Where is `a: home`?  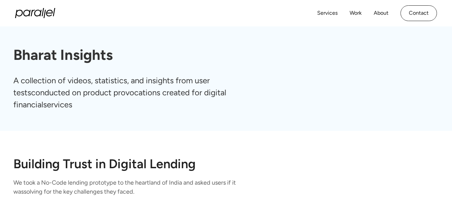 a: home is located at coordinates (35, 13).